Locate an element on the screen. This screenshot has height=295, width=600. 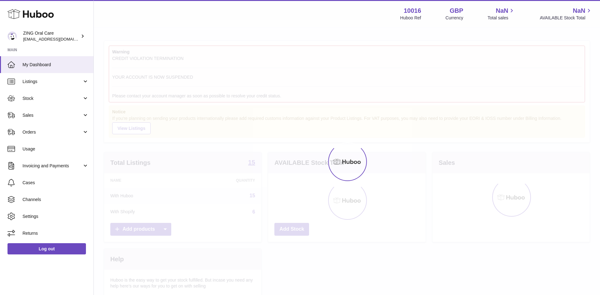
a: NaN AVAILABLE Stock Total is located at coordinates (566, 14).